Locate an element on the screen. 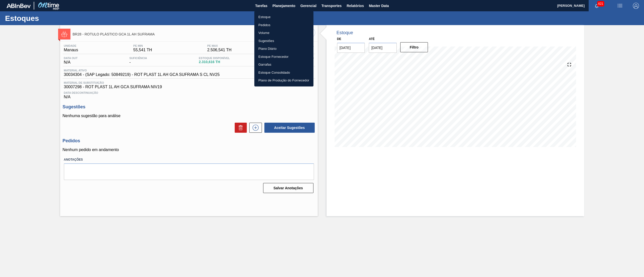 This screenshot has width=644, height=277. li: Plano Diário is located at coordinates (284, 49).